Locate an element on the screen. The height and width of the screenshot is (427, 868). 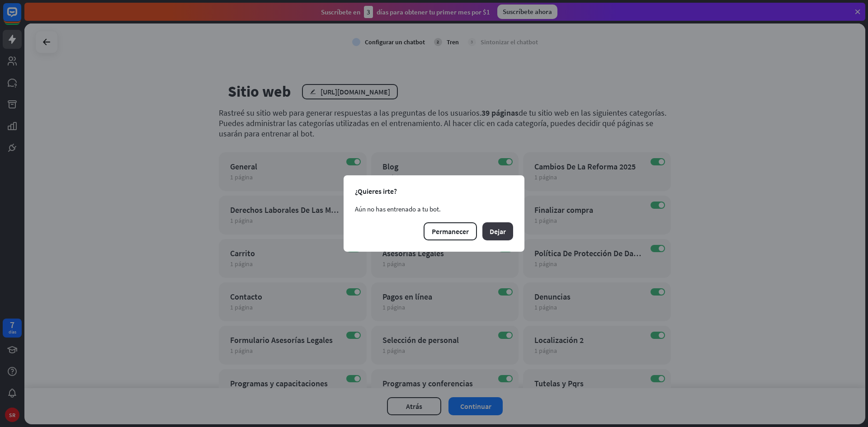
button: Dejar is located at coordinates (498, 231).